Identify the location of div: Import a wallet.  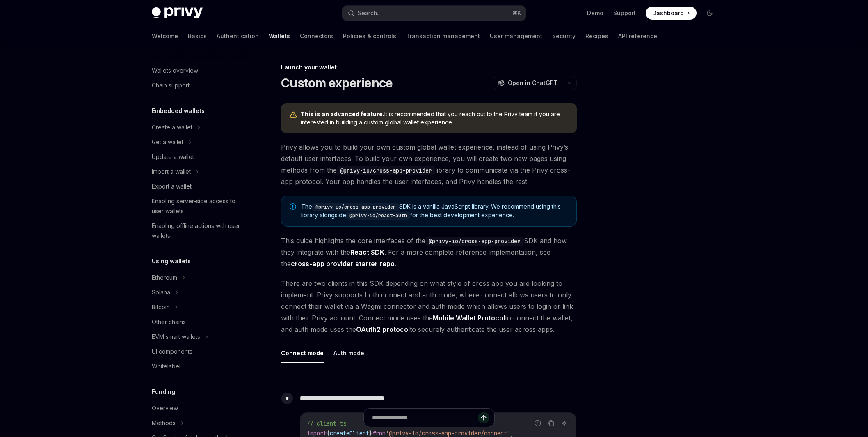
(171, 171).